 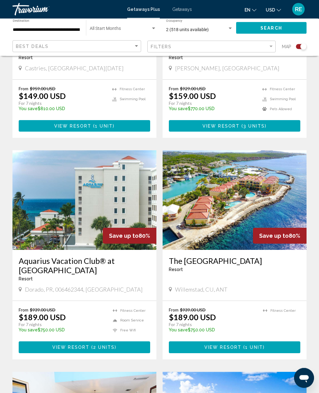 I want to click on button: View Resort(3 units), so click(x=234, y=126).